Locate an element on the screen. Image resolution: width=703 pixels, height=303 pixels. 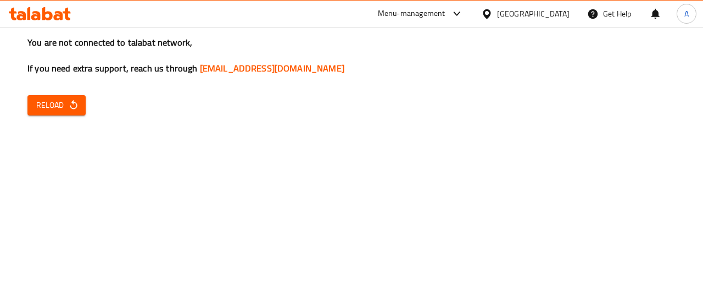
span: Reload is located at coordinates (57, 105).